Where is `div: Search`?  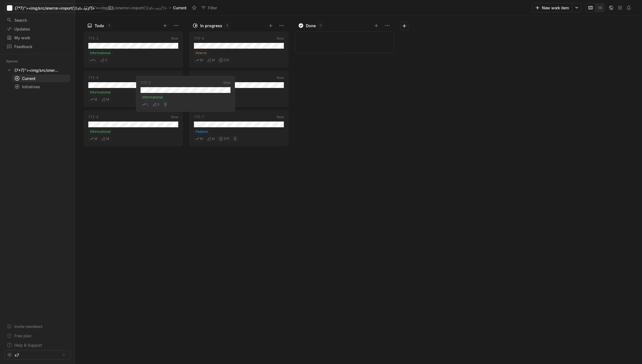 div: Search is located at coordinates (37, 20).